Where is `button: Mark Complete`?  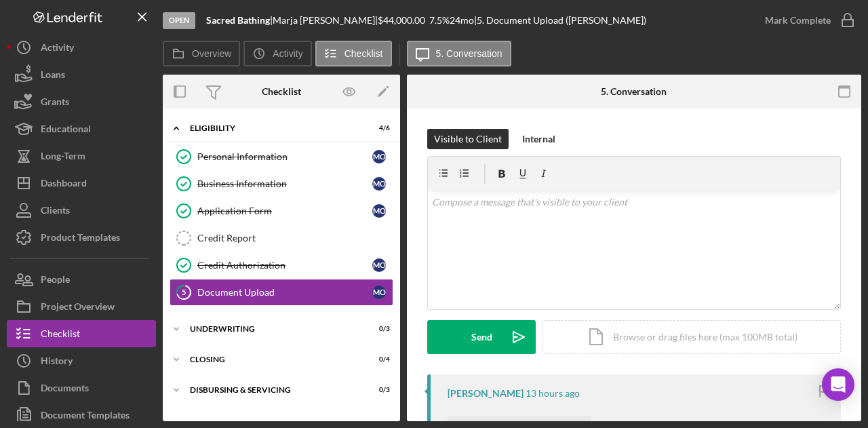
button: Mark Complete is located at coordinates (806, 20).